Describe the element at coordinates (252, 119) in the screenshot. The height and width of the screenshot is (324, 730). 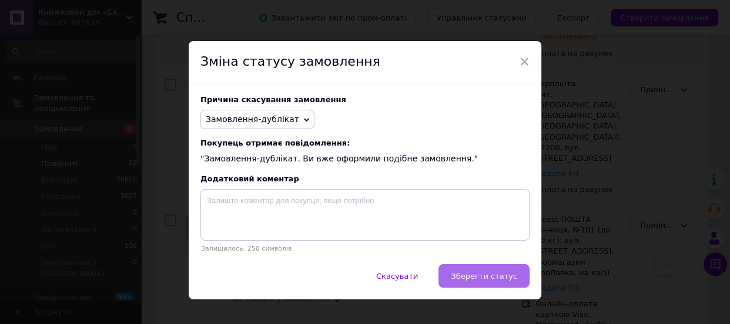
I see `span: Замовлення-дублікат` at that location.